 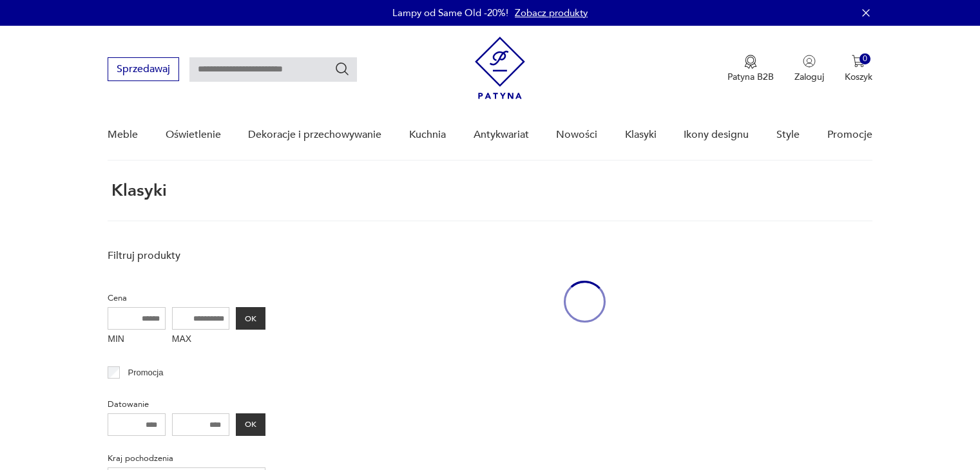 What do you see at coordinates (809, 69) in the screenshot?
I see `button: Zaloguj` at bounding box center [809, 69].